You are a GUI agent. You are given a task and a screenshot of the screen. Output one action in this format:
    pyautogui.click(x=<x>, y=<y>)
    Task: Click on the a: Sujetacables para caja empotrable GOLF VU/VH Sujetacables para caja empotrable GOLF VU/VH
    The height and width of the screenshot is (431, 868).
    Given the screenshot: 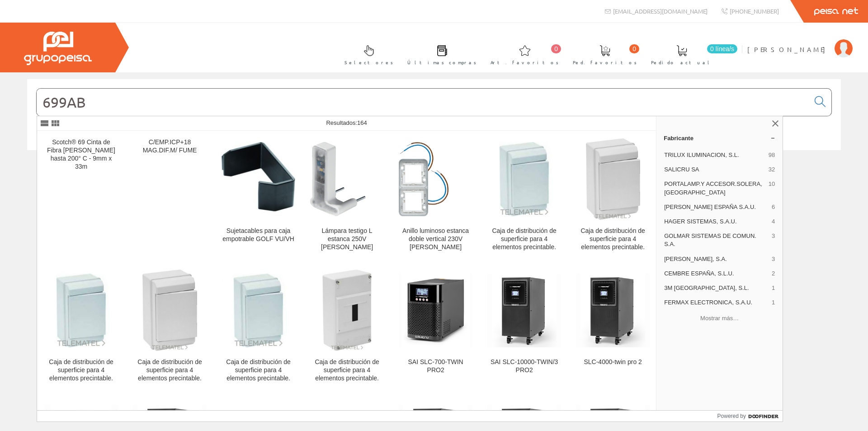 What is the action you would take?
    pyautogui.click(x=258, y=197)
    